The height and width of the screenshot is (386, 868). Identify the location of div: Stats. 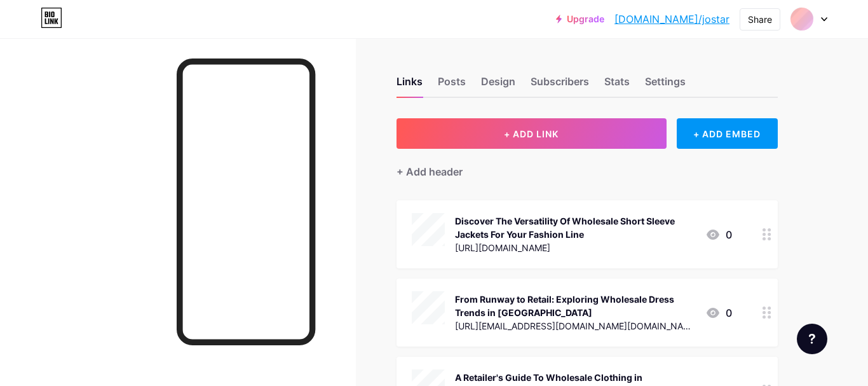
(617, 86).